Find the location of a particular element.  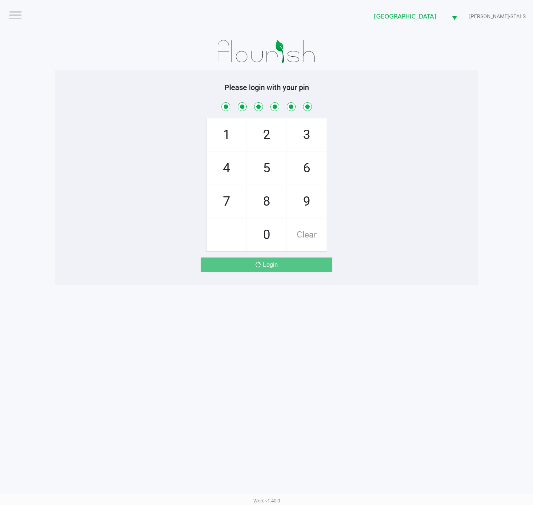

button: Select is located at coordinates (454, 16).